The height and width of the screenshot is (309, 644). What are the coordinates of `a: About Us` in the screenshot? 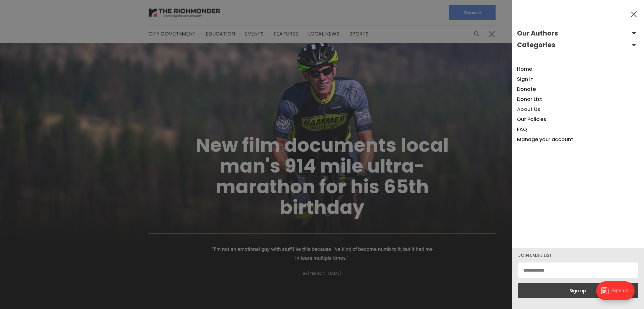 It's located at (529, 109).